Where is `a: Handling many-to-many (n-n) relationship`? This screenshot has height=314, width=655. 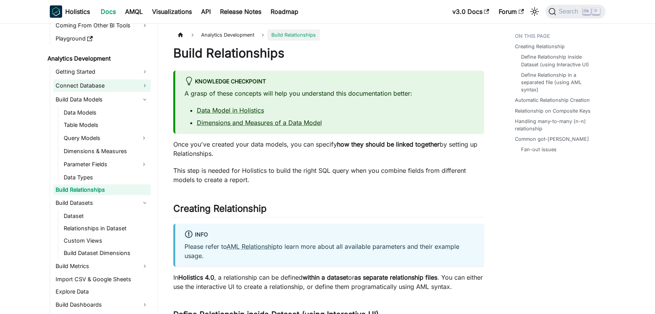 a: Handling many-to-many (n-n) relationship is located at coordinates (558, 125).